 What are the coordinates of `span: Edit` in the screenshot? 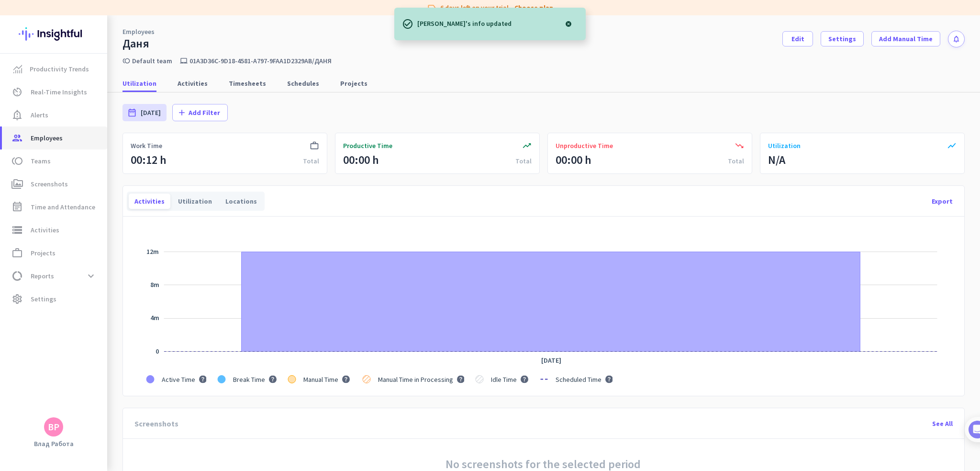 It's located at (798, 39).